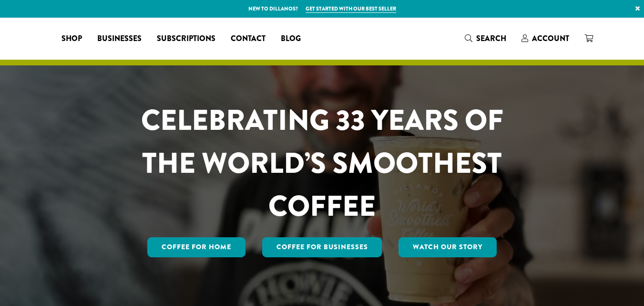 The image size is (644, 306). What do you see at coordinates (72, 38) in the screenshot?
I see `a: Shop` at bounding box center [72, 38].